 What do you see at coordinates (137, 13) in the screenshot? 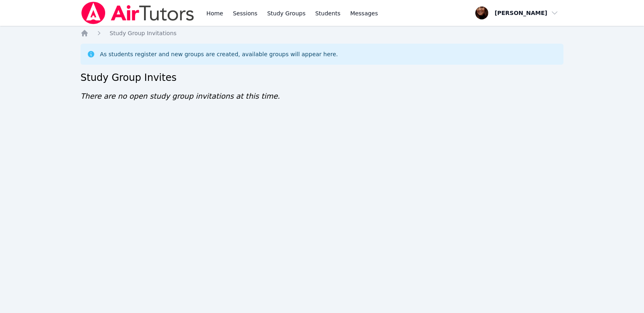
I see `img: Air Tutors` at bounding box center [137, 13].